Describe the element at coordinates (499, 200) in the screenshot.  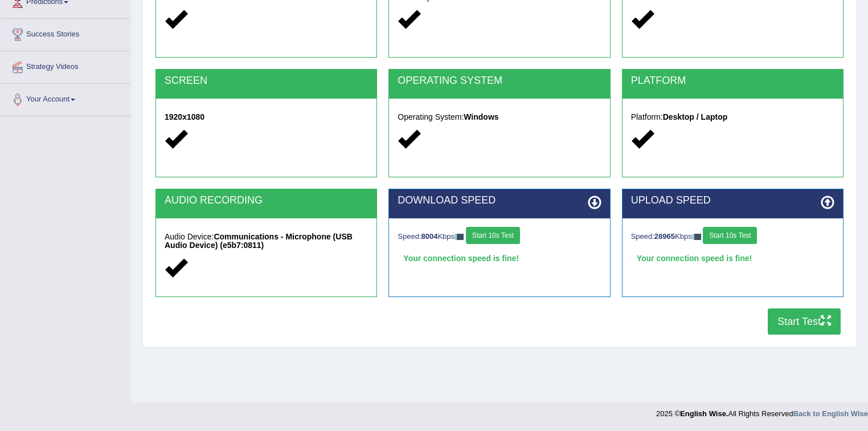
I see `h2: DOWNLOAD SPEED` at that location.